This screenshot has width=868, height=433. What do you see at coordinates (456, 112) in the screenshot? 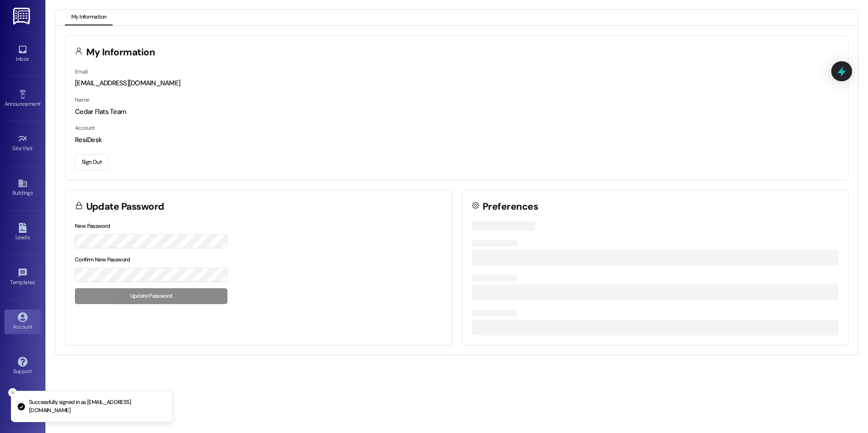
I see `div: Cedar Flats Team` at bounding box center [456, 112].